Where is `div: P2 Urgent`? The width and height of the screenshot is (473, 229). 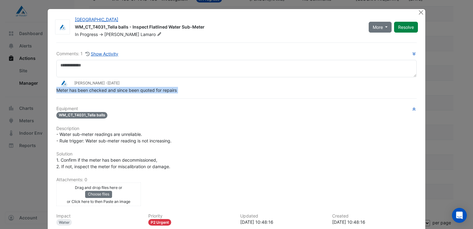
div: P2 Urgent is located at coordinates (160, 222).